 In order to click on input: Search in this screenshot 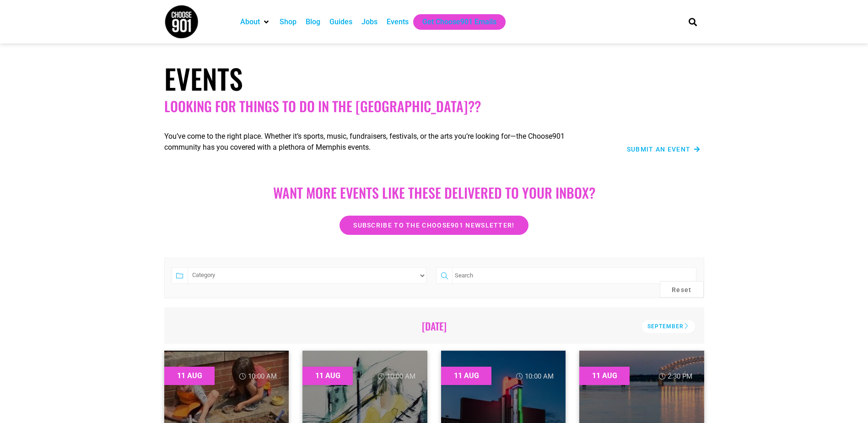, I will do `click(574, 275)`.